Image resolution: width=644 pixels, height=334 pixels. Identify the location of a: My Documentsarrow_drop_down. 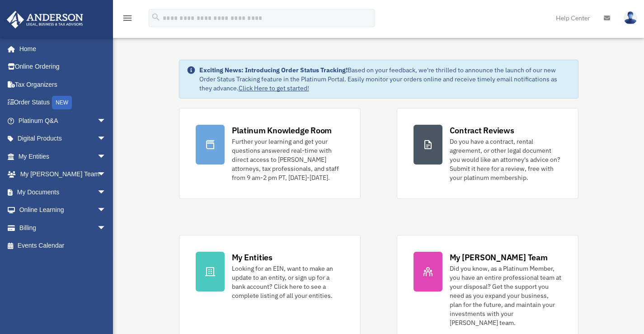
(63, 192).